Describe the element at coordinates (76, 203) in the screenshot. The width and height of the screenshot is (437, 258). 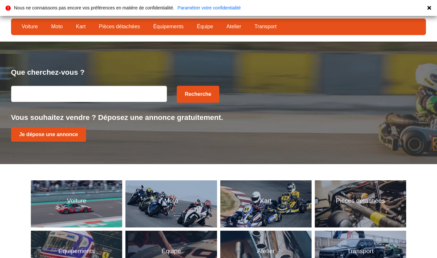
I see `a: VoitureVoiture` at that location.